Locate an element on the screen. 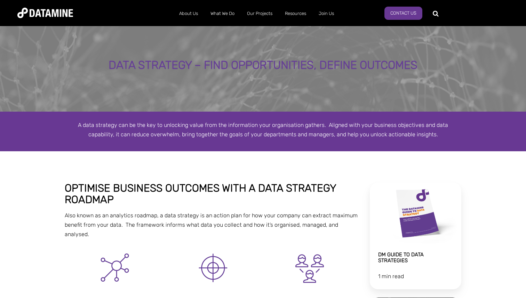  a: What We Do is located at coordinates (222, 14).